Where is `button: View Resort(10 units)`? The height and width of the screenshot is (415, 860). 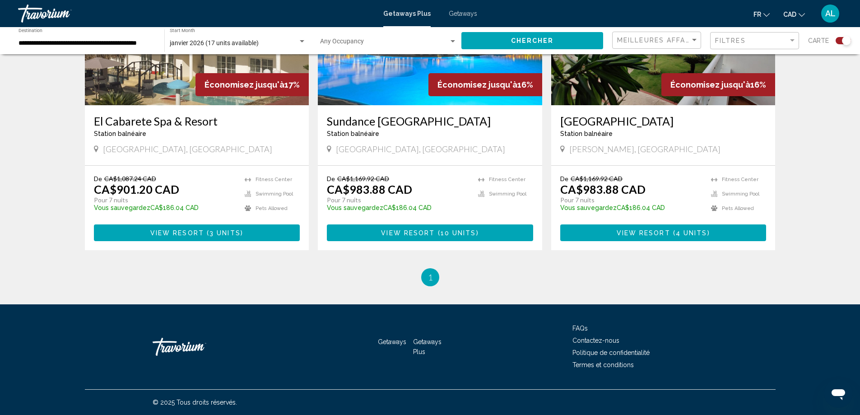 button: View Resort(10 units) is located at coordinates (430, 232).